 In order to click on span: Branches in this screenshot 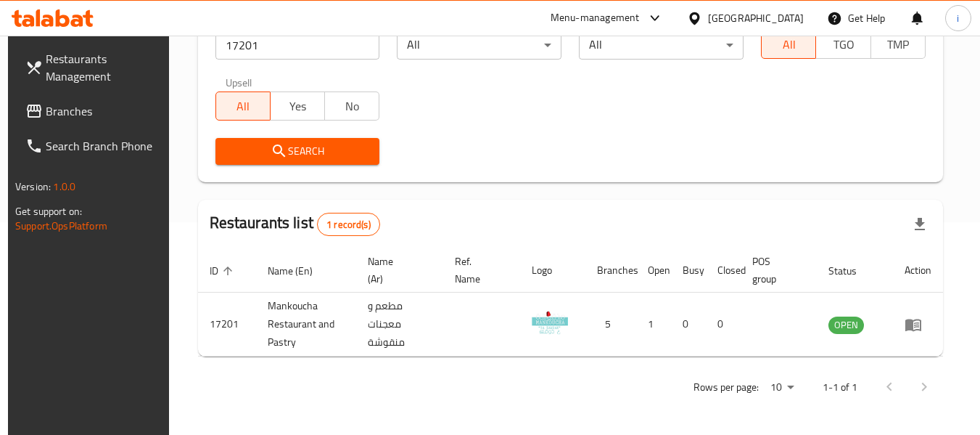, I will do `click(103, 111)`.